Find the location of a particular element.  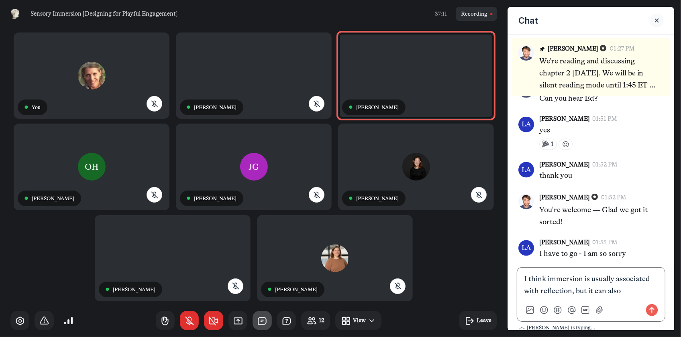

button: Leave is located at coordinates (478, 321).